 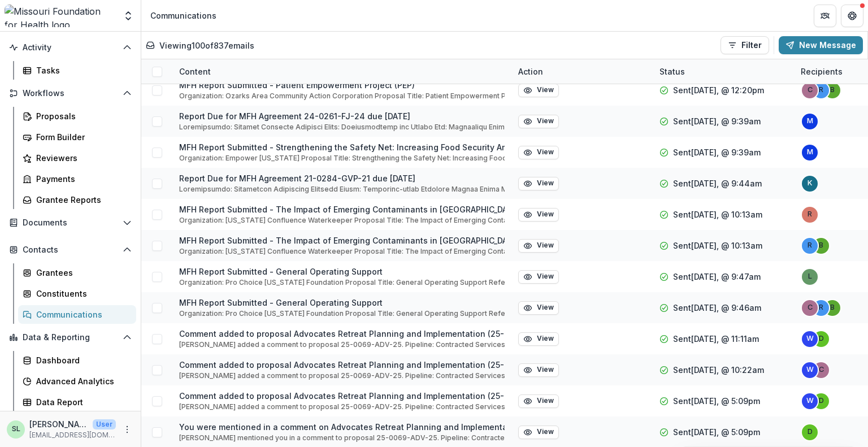 What do you see at coordinates (77, 293) in the screenshot?
I see `a: Constituents` at bounding box center [77, 293].